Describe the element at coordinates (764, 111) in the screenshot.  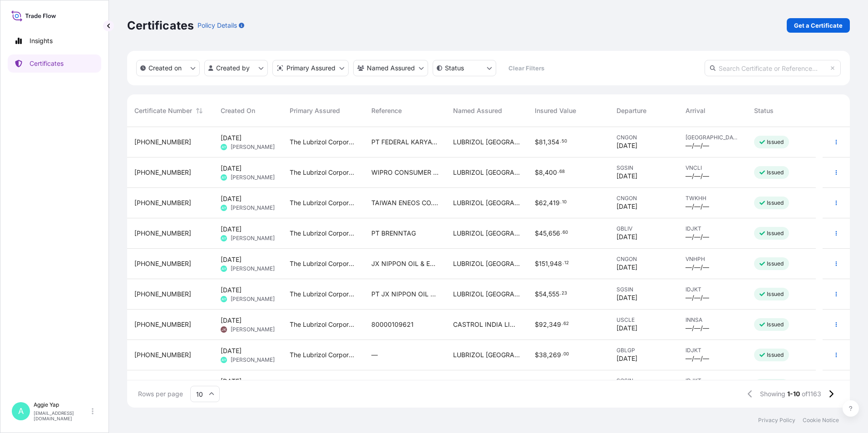
I see `span: Status` at that location.